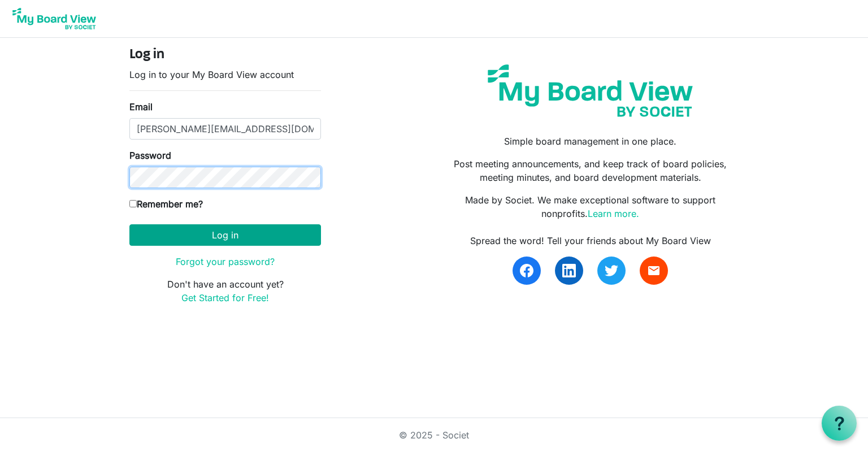  What do you see at coordinates (611, 271) in the screenshot?
I see `img: twitter.svg` at bounding box center [611, 271].